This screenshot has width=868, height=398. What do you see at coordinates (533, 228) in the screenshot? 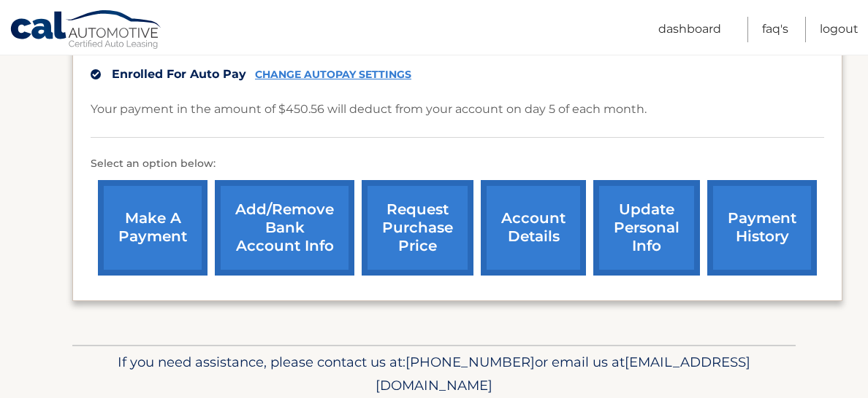
I see `a: account details` at bounding box center [533, 228].